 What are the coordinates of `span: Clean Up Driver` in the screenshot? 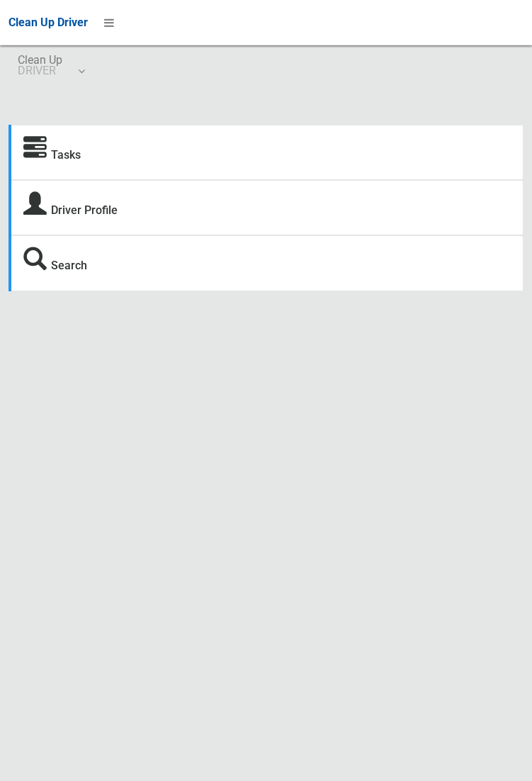 It's located at (48, 22).